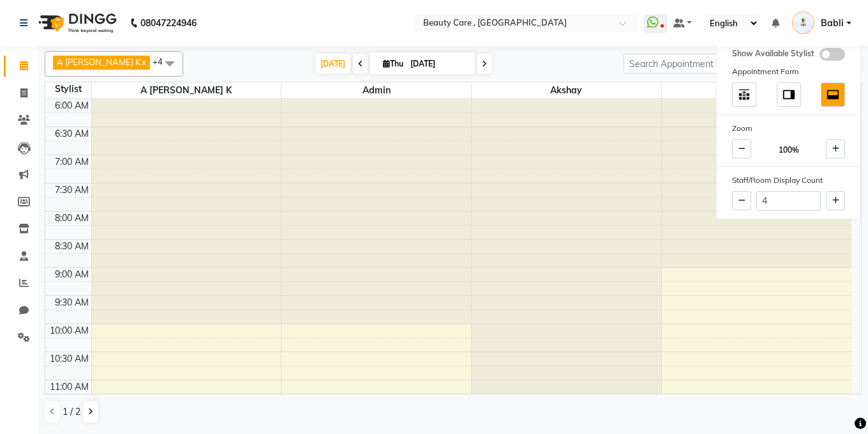 Image resolution: width=868 pixels, height=434 pixels. I want to click on span: Thu, so click(393, 64).